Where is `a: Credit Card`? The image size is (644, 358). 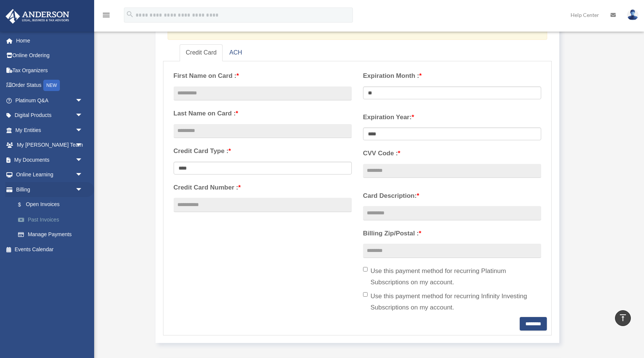 a: Credit Card is located at coordinates (201, 52).